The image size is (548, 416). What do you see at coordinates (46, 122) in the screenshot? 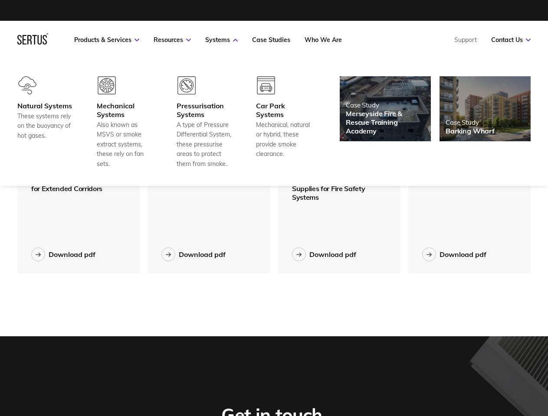
I see `a: Natural SystemsThese systems rely on the buoyancy of hot gases.` at bounding box center [46, 122].